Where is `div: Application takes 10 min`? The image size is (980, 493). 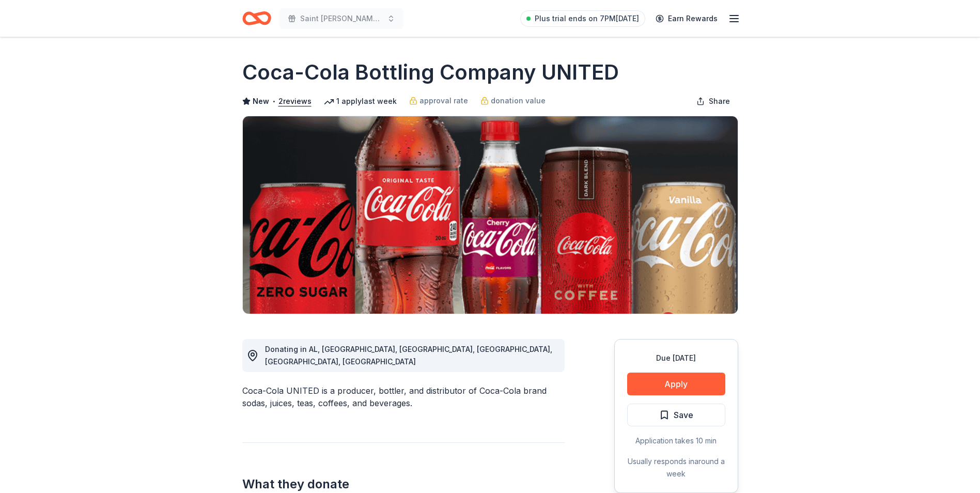
div: Application takes 10 min is located at coordinates (676, 440).